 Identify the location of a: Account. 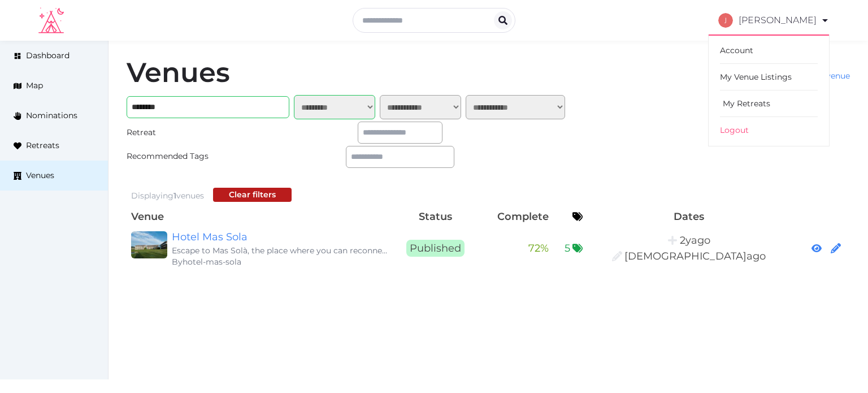
(768, 50).